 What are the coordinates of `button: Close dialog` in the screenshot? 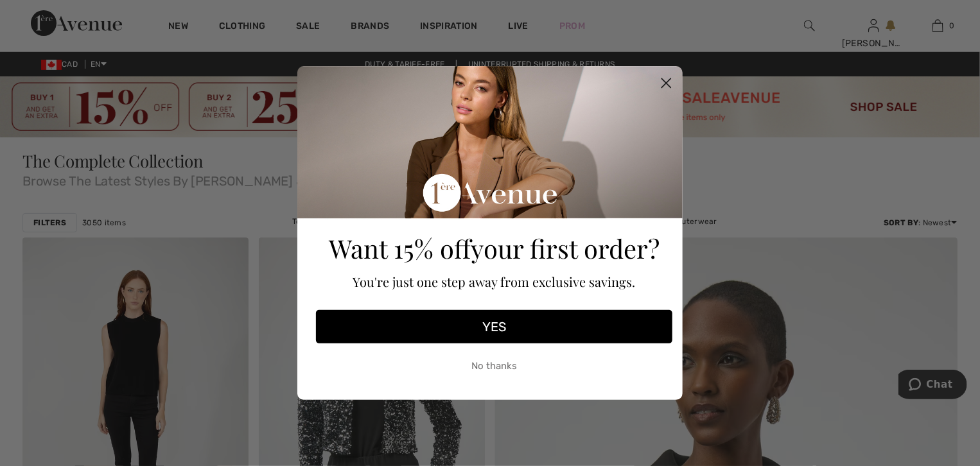 It's located at (666, 83).